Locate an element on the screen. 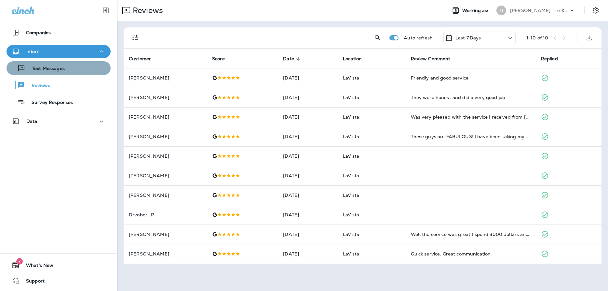 This screenshot has width=608, height=291. p: Text Messages is located at coordinates (45, 69).